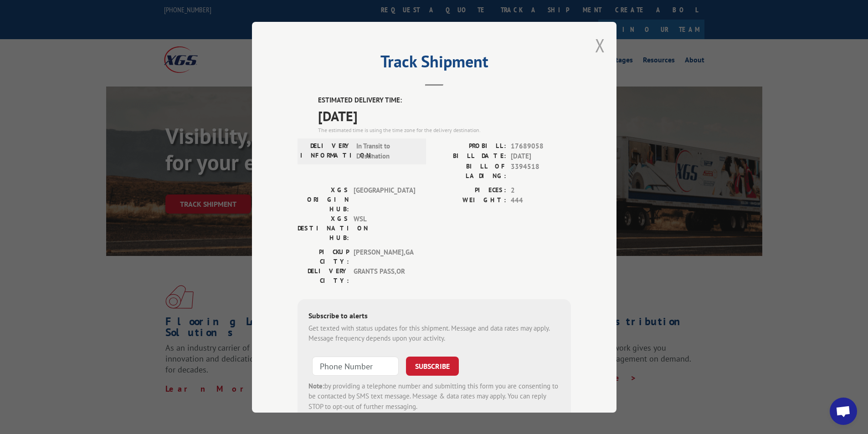 This screenshot has width=868, height=434. I want to click on label: BILL DATE:, so click(470, 156).